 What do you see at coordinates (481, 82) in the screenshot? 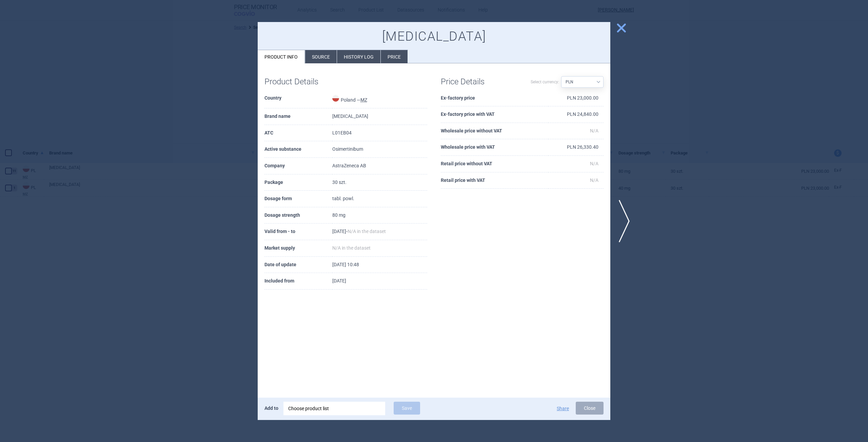
I see `h1: Price Details` at bounding box center [481, 82].